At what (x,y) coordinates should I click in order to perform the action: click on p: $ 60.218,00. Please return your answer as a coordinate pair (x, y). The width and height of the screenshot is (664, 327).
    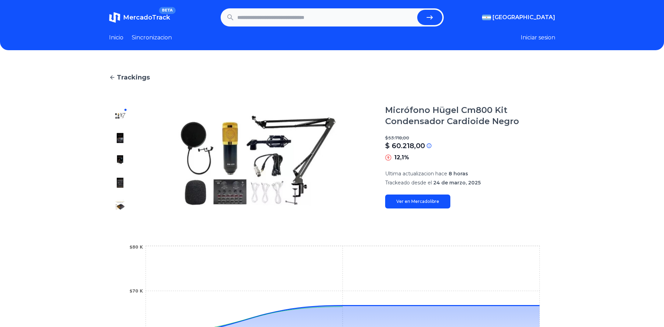
    Looking at the image, I should click on (405, 146).